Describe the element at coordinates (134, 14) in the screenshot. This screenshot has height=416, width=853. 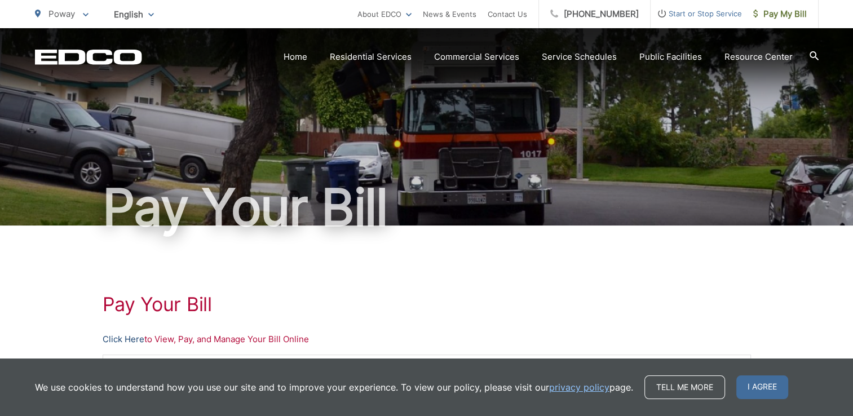
I see `span: English` at that location.